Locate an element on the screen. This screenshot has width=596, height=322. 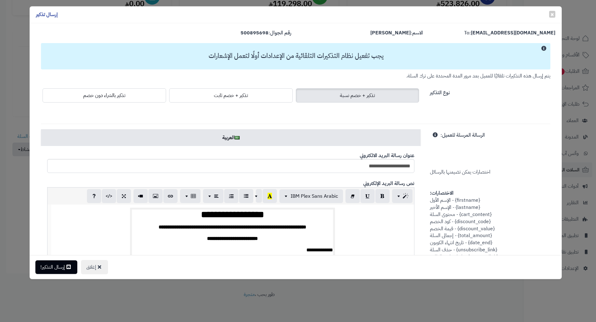
strong: الاختصارات: is located at coordinates (442, 193).